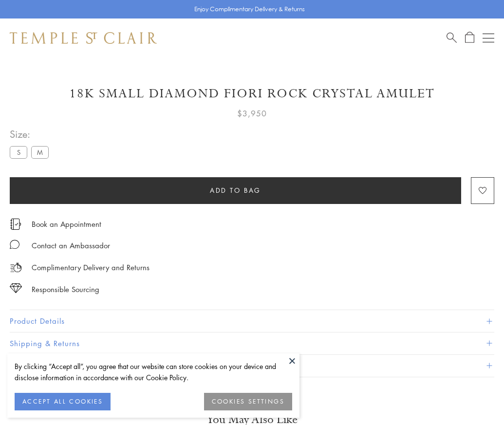 The height and width of the screenshot is (425, 504). Describe the element at coordinates (252, 321) in the screenshot. I see `button: Product Details` at that location.